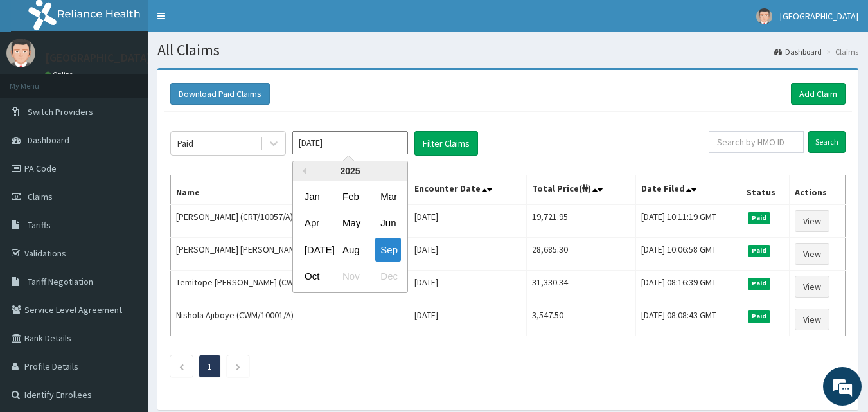 This screenshot has width=868, height=412. Describe the element at coordinates (350, 250) in the screenshot. I see `div: Choose August 2025` at that location.